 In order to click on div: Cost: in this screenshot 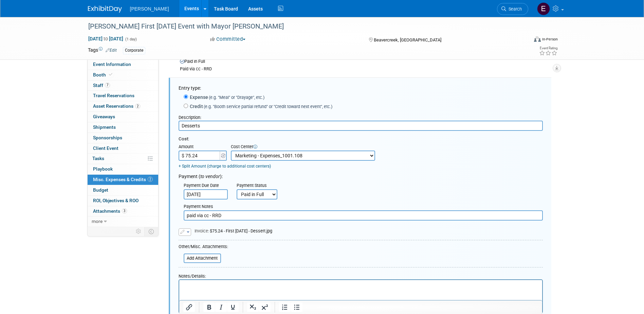, I will do `click(361, 139)`.